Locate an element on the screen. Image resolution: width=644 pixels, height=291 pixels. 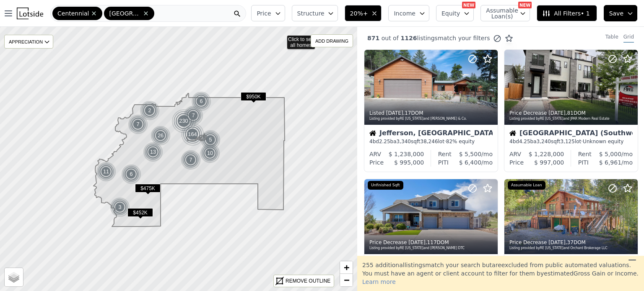
div: 3 is located at coordinates (120, 208).